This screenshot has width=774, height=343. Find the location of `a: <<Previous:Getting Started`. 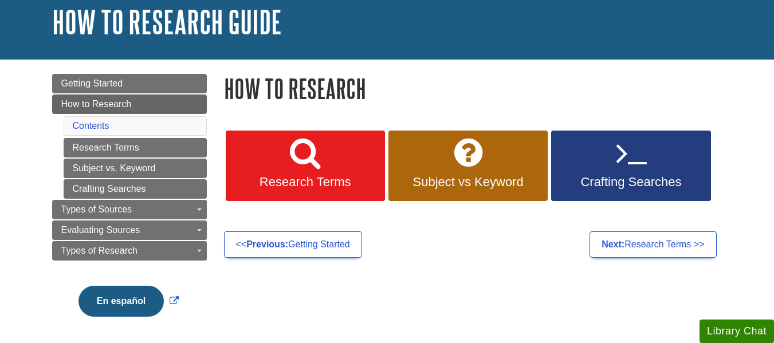

a: <<Previous:Getting Started is located at coordinates (293, 245).